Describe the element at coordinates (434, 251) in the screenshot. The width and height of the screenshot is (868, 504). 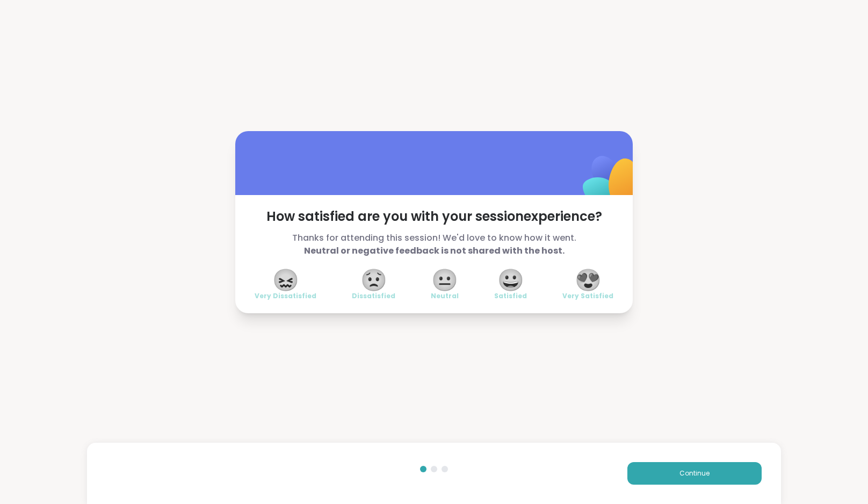
I see `b: Neutral or negative feedback is not shared with the host.` at that location.